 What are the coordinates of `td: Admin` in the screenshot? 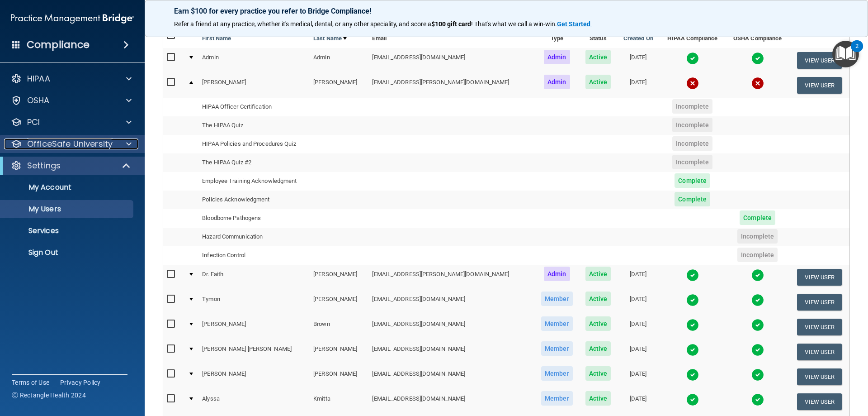 It's located at (339, 60).